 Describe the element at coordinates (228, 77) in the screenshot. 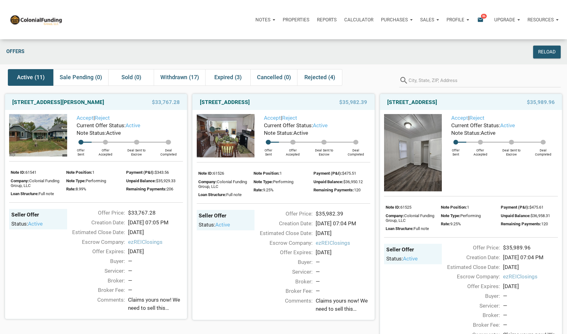

I see `div: Expired (3)` at that location.